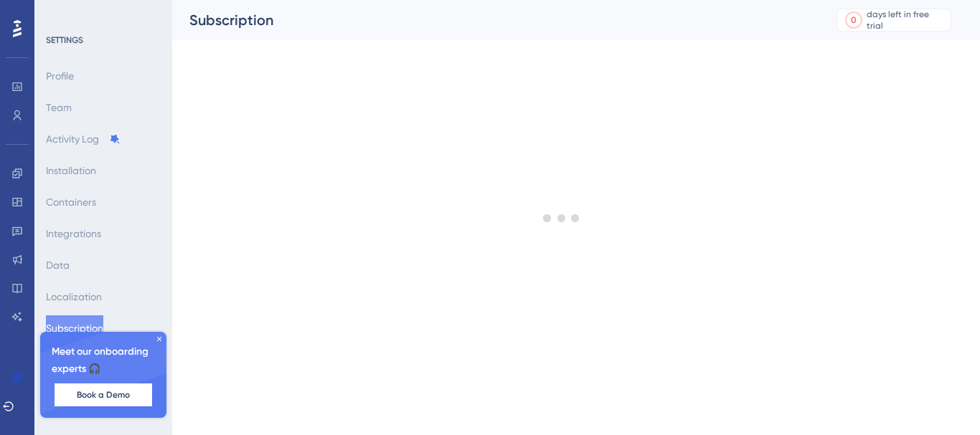  What do you see at coordinates (58, 266) in the screenshot?
I see `button: Data` at bounding box center [58, 266].